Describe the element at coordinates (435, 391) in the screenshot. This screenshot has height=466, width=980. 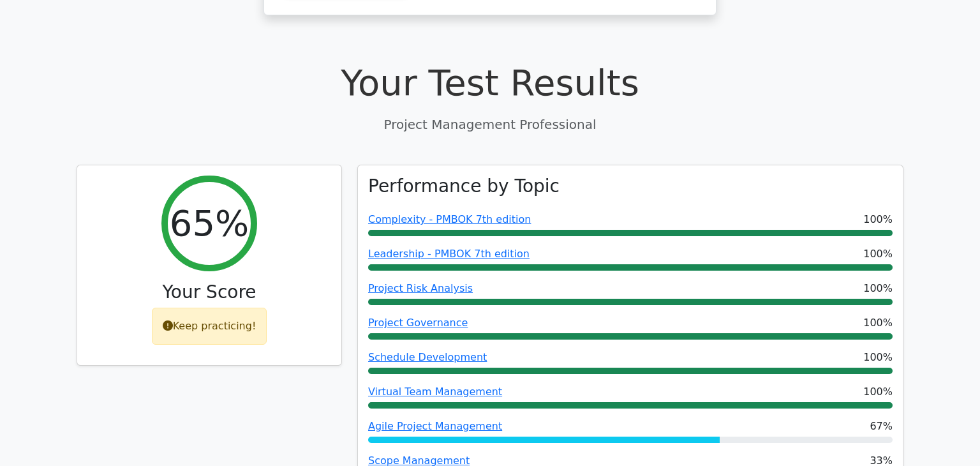
I see `a: Virtual Team Management` at that location.